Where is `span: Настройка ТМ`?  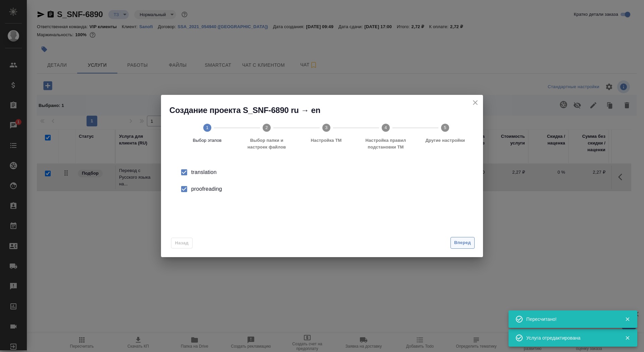
span: Настройка ТМ is located at coordinates (326, 140).